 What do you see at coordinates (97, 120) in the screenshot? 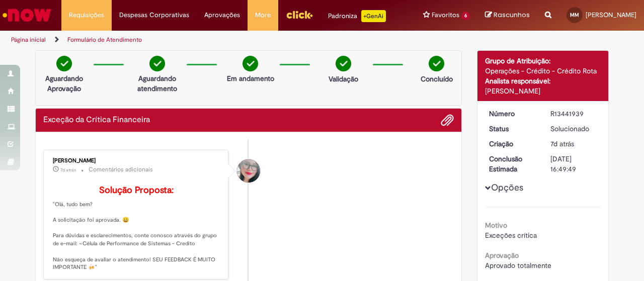
I see `h2: Exceção da Crítica Financeira Histórico de tíquete` at bounding box center [97, 120].